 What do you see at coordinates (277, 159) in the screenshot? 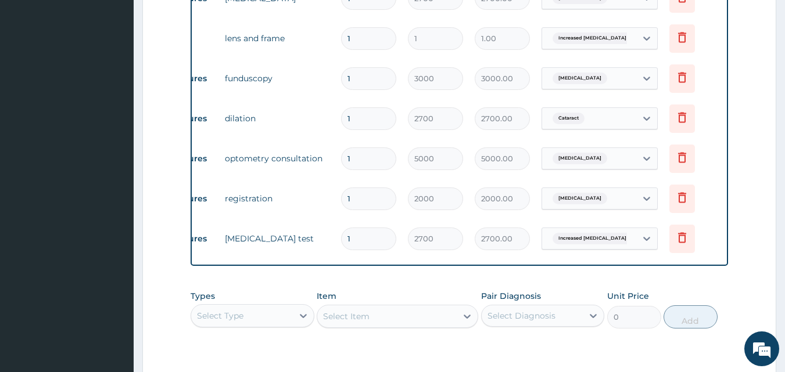
I see `td: optometry consultation` at bounding box center [277, 159].